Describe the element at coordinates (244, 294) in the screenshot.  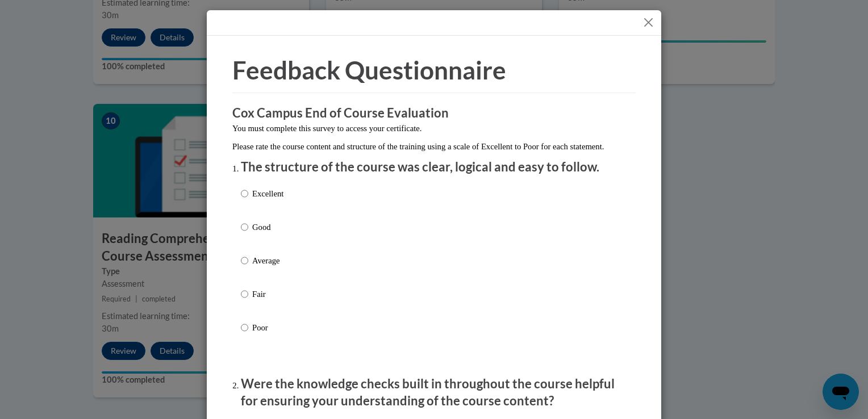
I see `input: Fair` at that location.